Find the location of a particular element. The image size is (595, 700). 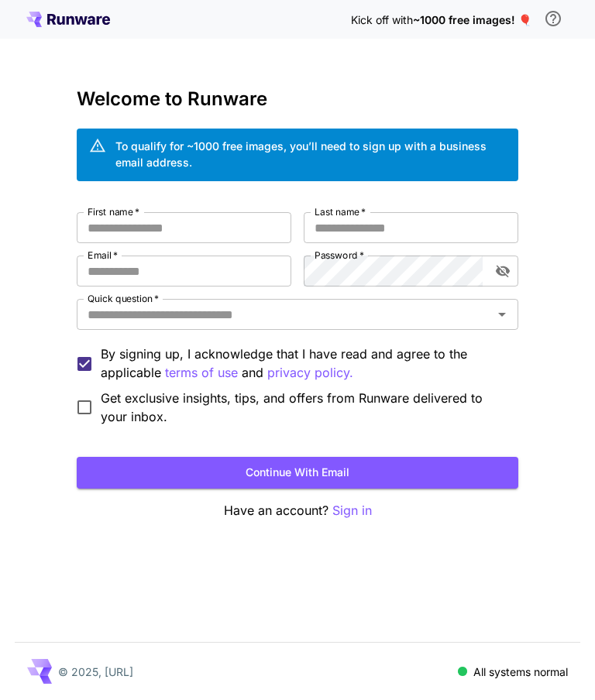

button: By signing up, I acknowledge that I have read and agree to the applicable and privacy policy. is located at coordinates (201, 372).